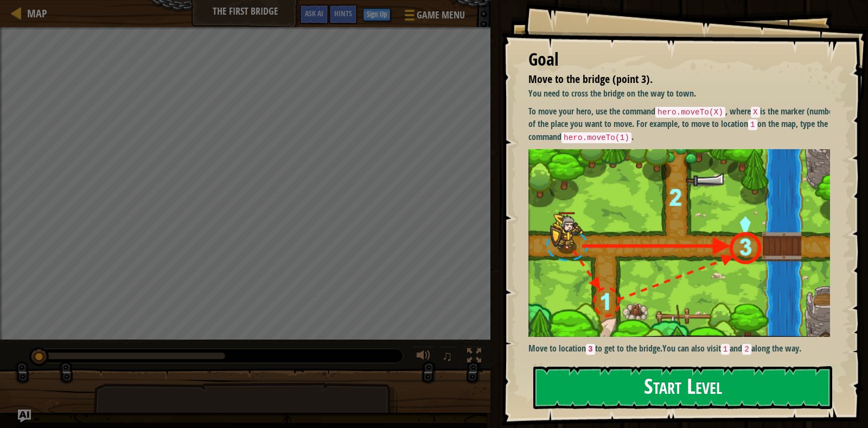 This screenshot has width=868, height=428. Describe the element at coordinates (595, 348) in the screenshot. I see `strong: Move to location to get to the bridge.` at that location.